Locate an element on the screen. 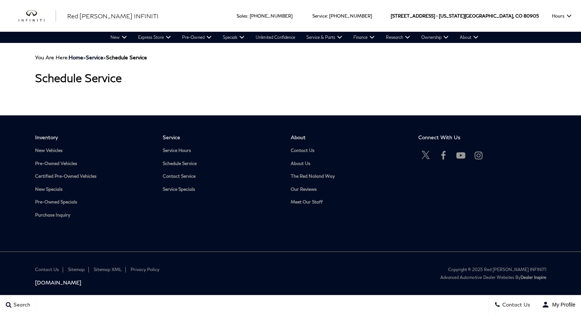 The height and width of the screenshot is (314, 581). span: Connect With Us is located at coordinates (476, 137).